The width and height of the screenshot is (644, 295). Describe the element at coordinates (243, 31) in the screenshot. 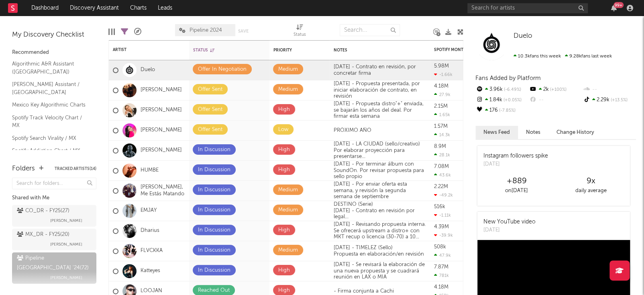

I see `button: Save` at that location.